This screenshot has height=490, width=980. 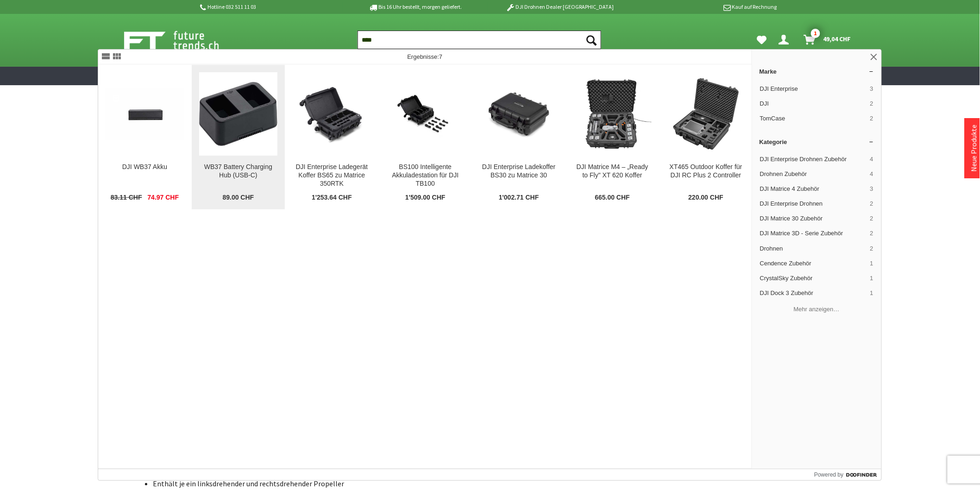 I want to click on div: DJI Enterprise Ladekoffer BS30 zu Matrice 30, so click(x=519, y=171).